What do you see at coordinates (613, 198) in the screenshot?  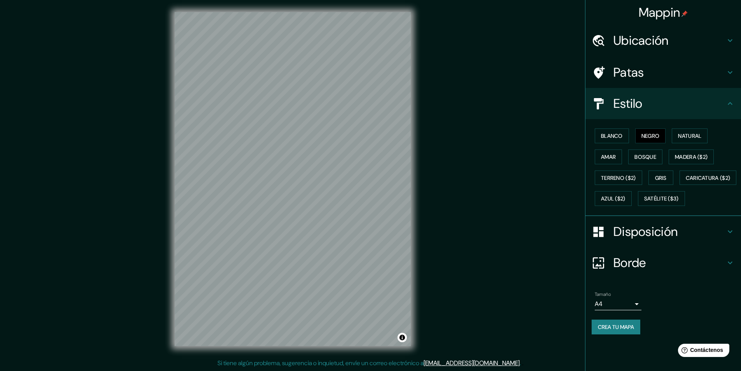 I see `button: Azul ($2)` at bounding box center [613, 198].